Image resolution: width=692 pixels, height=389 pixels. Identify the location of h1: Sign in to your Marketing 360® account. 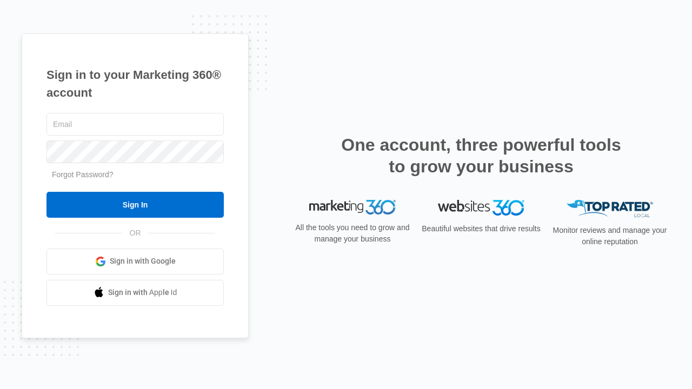
(135, 84).